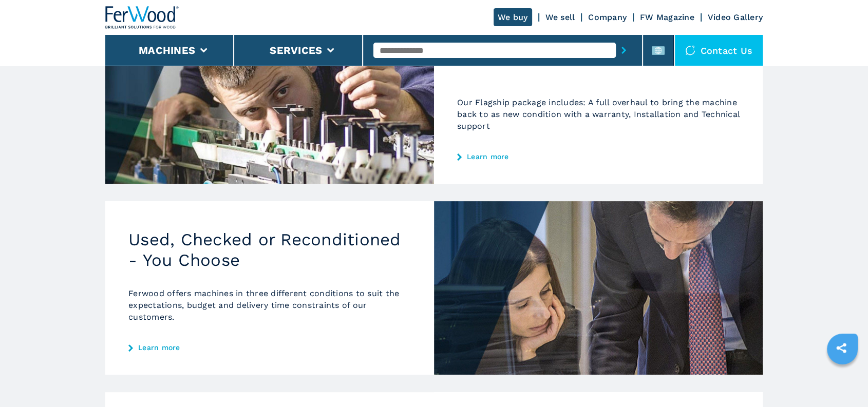 This screenshot has height=407, width=868. I want to click on a: We buy, so click(513, 17).